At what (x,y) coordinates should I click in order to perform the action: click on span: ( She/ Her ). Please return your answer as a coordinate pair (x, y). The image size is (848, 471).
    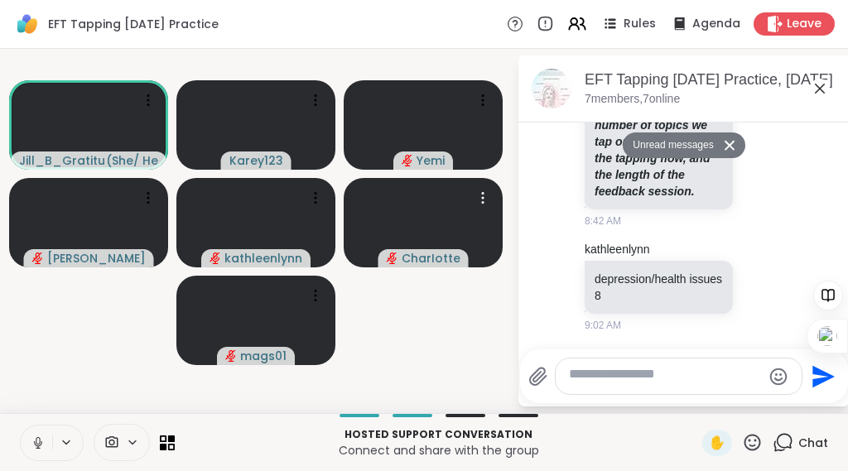
    Looking at the image, I should click on (132, 161).